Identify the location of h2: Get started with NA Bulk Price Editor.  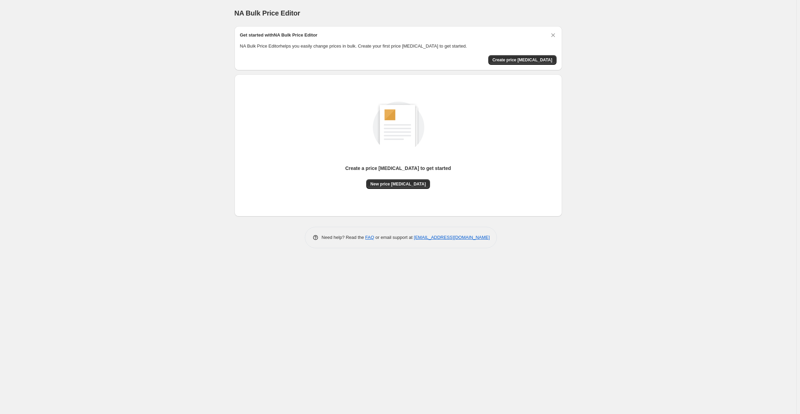
(279, 35).